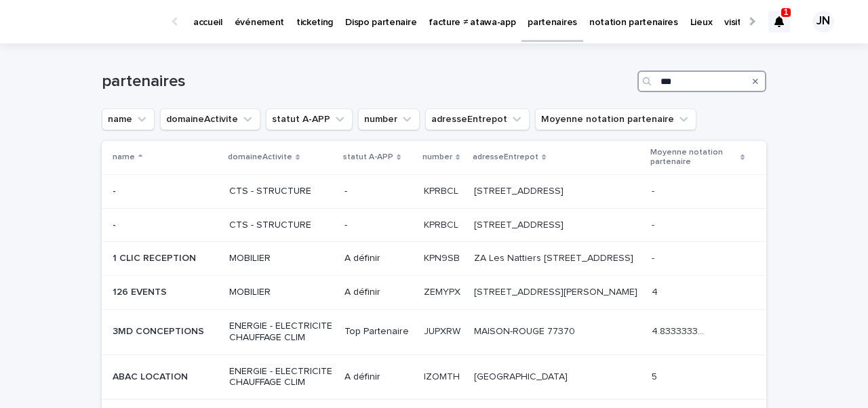 The width and height of the screenshot is (868, 408). Describe the element at coordinates (260, 158) in the screenshot. I see `p: domaineActivite` at that location.